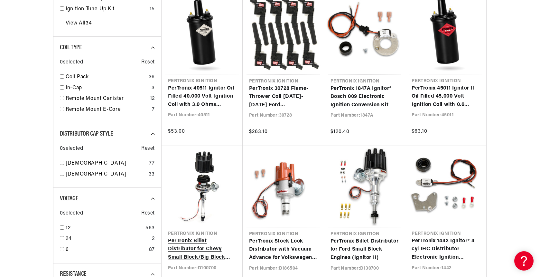  What do you see at coordinates (106, 250) in the screenshot?
I see `a: 6` at bounding box center [106, 250].